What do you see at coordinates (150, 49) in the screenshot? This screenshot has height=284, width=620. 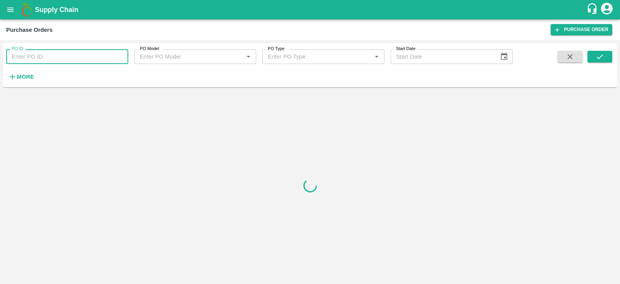 I see `label: PO Model` at bounding box center [150, 49].